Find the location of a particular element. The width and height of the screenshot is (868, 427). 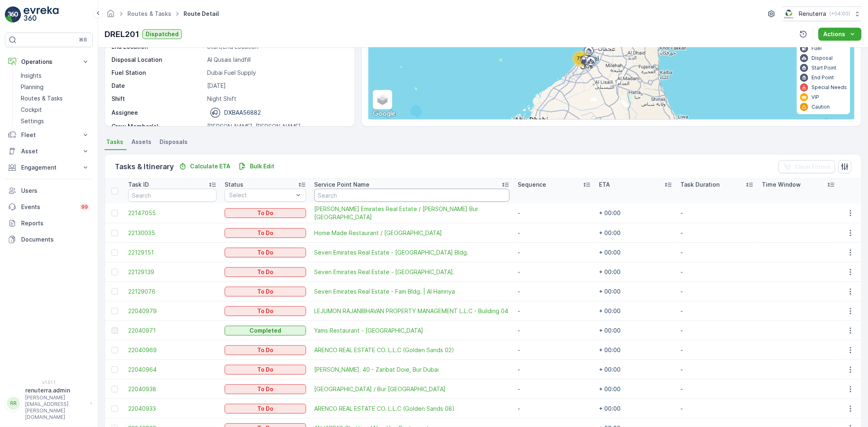

a: Beena Emirates Real Estate / Al Raffa Bur Dubai is located at coordinates (412, 213).